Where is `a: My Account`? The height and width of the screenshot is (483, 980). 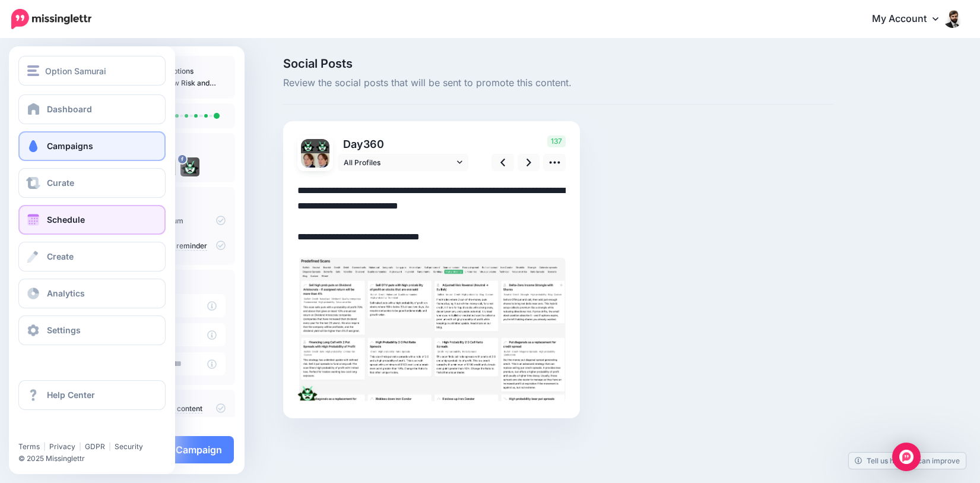 a: My Account is located at coordinates (911, 19).